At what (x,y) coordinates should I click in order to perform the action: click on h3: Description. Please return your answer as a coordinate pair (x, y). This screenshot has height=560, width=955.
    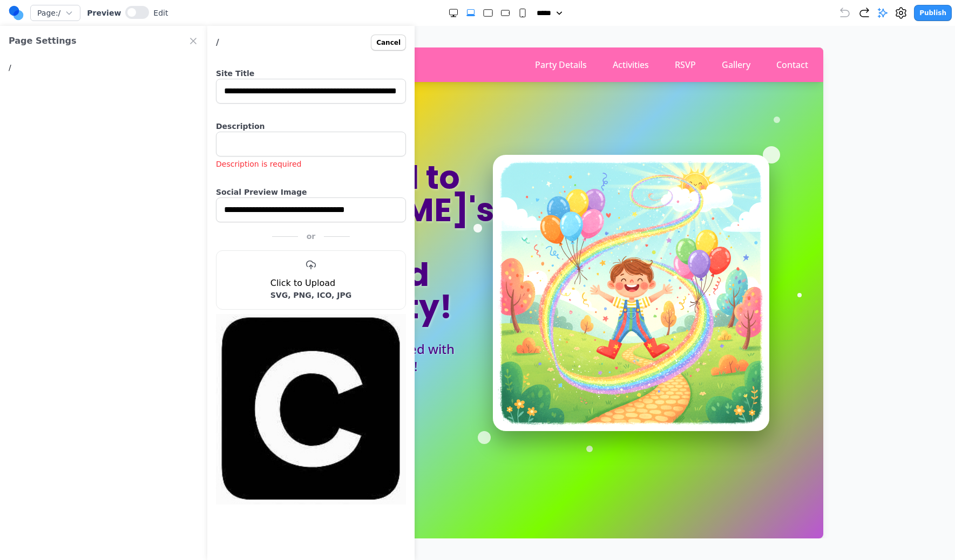
    Looking at the image, I should click on (311, 126).